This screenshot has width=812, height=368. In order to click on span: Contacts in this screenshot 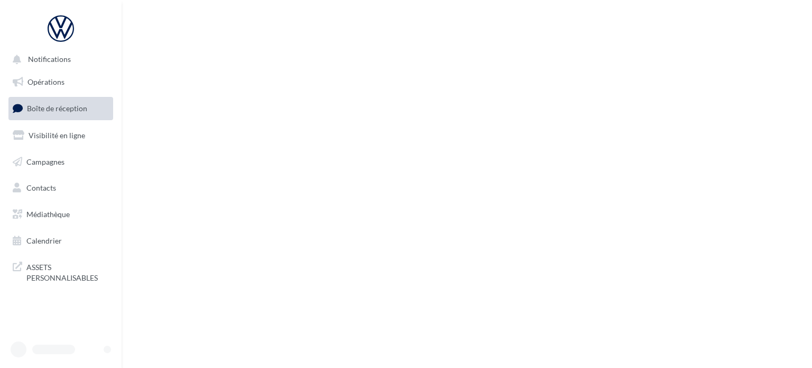, I will do `click(41, 187)`.